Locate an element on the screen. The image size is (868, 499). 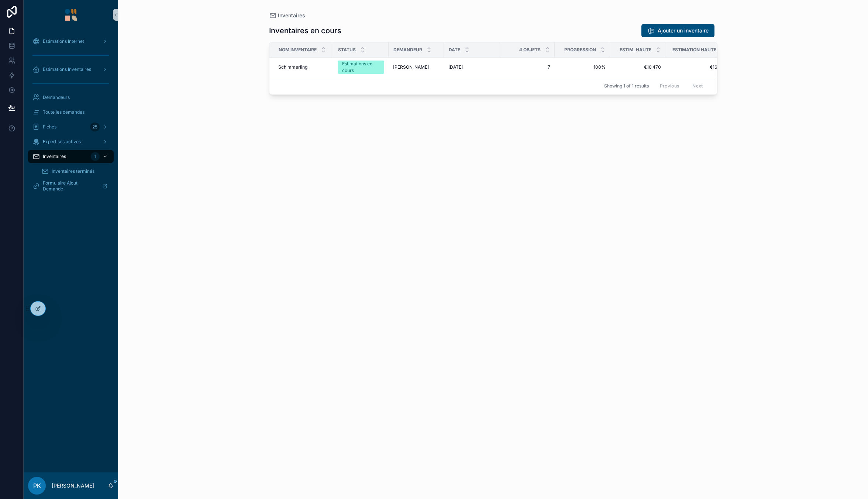
span: PK is located at coordinates (37, 485).